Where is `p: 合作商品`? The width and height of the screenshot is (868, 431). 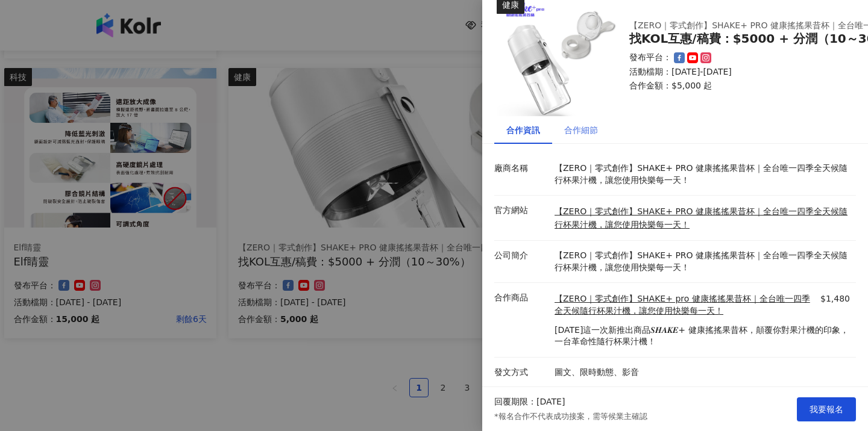
p: 合作商品 is located at coordinates (521, 298).